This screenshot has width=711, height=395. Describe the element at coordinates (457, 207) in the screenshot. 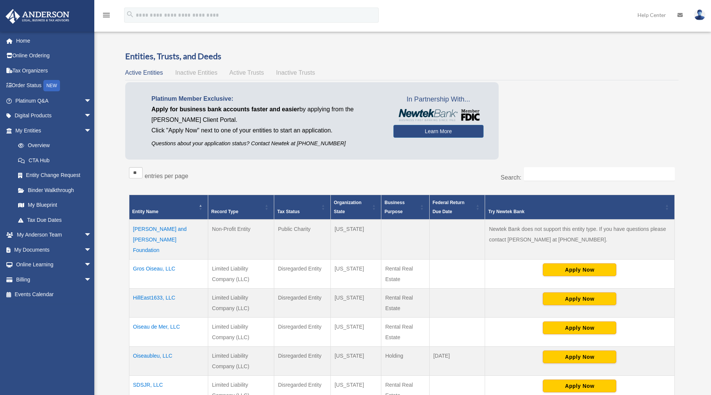

I see `th: Federal Return Due Date: Activate to sort` at that location.